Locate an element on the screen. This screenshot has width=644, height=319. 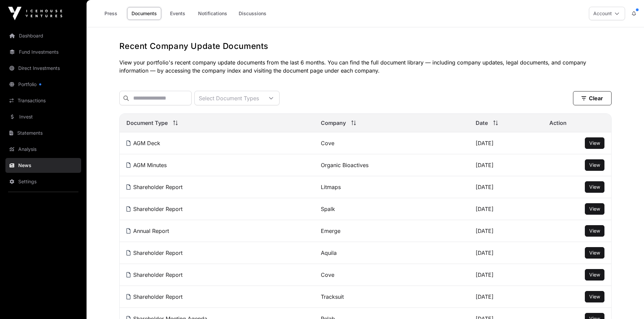
div: Select Document Types is located at coordinates (229, 98).